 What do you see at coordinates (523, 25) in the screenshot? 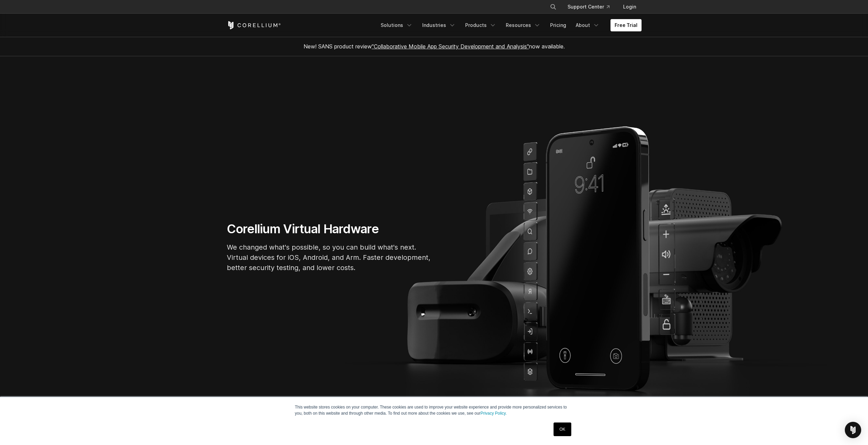
I see `a: Resources` at bounding box center [523, 25].